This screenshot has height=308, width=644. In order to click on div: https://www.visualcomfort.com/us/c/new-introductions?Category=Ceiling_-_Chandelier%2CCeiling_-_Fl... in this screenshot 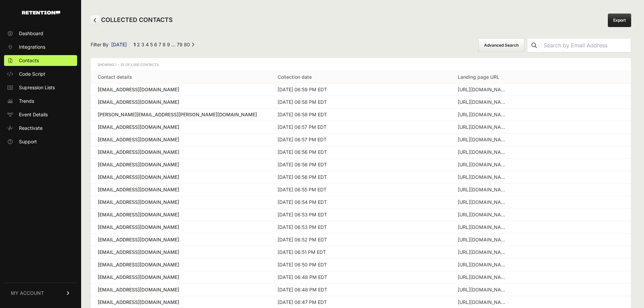, I will do `click(483, 102)`.